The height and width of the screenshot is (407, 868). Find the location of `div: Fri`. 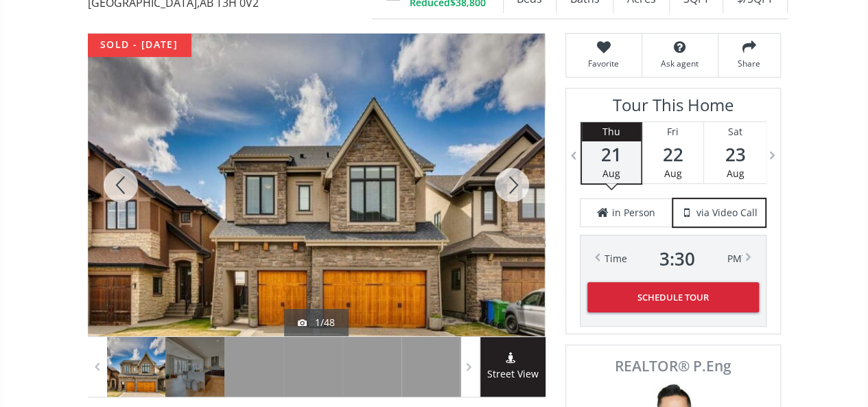

div: Fri is located at coordinates (672, 132).